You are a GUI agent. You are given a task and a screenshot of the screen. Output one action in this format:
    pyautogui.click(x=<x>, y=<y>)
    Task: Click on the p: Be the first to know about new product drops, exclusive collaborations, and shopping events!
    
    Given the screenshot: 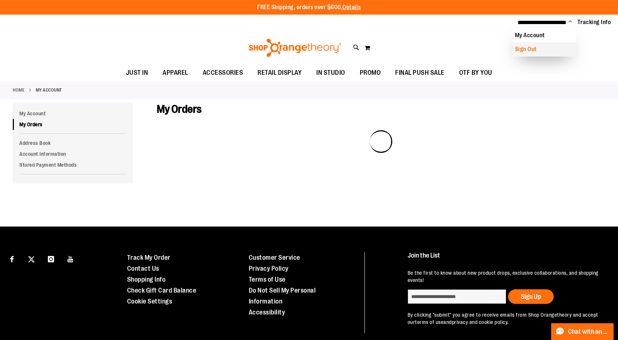 What is the action you would take?
    pyautogui.click(x=505, y=277)
    